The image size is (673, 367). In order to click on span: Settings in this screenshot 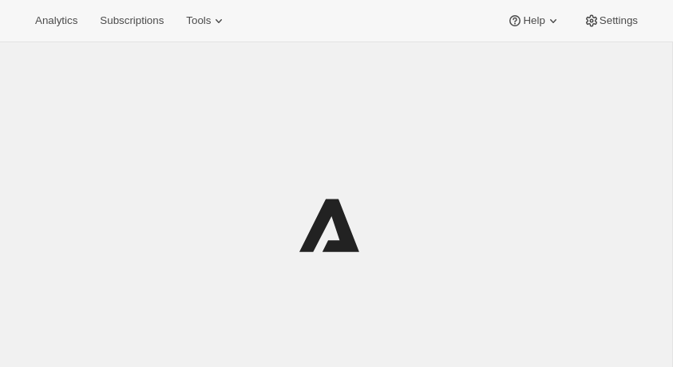, I will do `click(619, 21)`.